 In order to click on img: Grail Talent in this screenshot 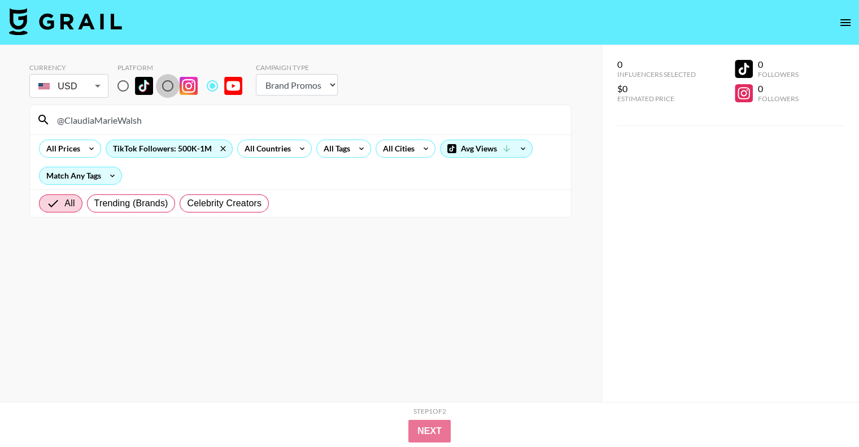, I will do `click(66, 21)`.